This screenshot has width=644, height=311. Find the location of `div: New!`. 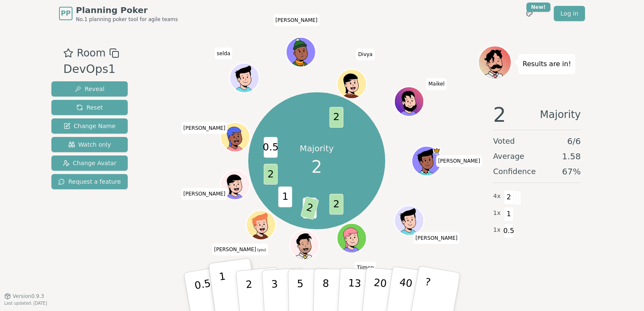

div: New! is located at coordinates (538, 7).